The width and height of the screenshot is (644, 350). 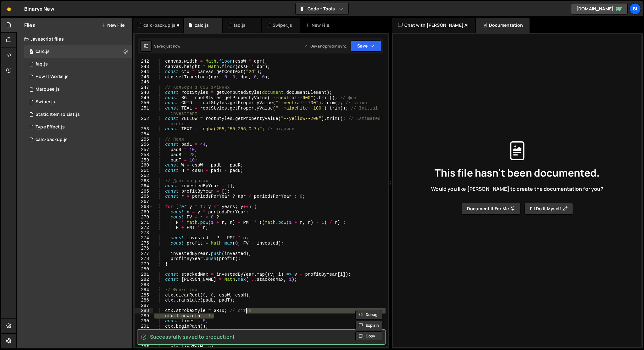 What do you see at coordinates (144, 280) in the screenshot?
I see `div: 282` at bounding box center [144, 280].